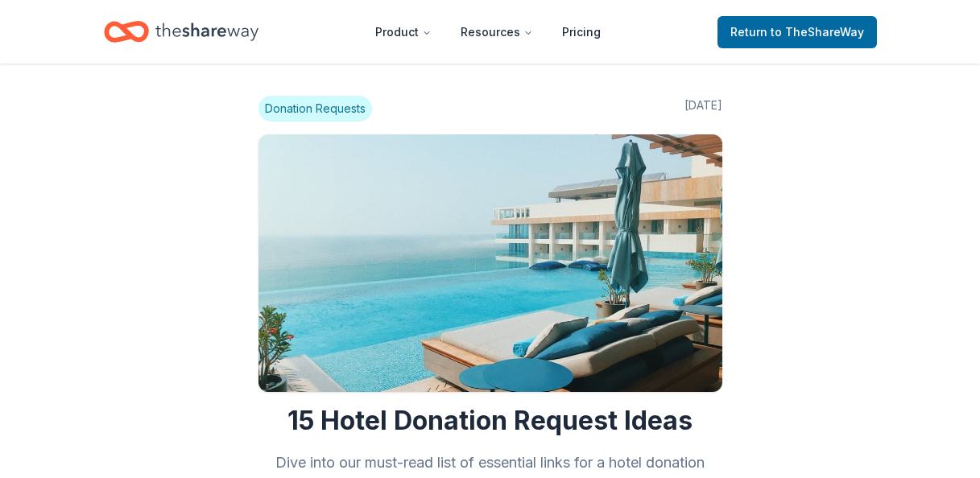  What do you see at coordinates (797, 32) in the screenshot?
I see `span: Return` at bounding box center [797, 32].